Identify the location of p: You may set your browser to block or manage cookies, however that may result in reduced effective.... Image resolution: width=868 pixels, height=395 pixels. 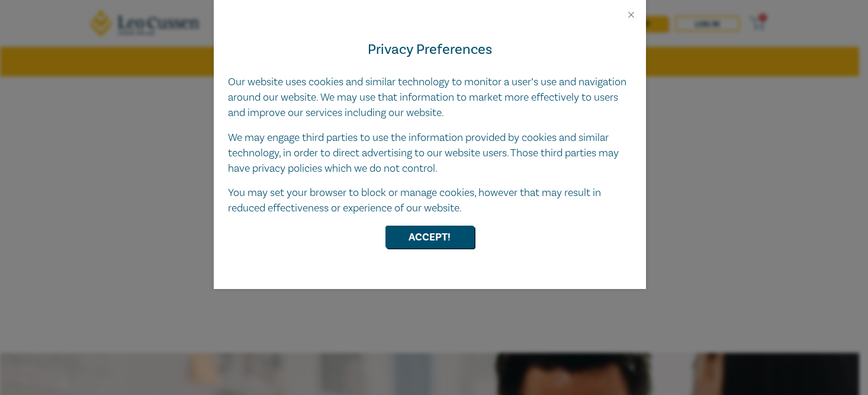
(430, 200).